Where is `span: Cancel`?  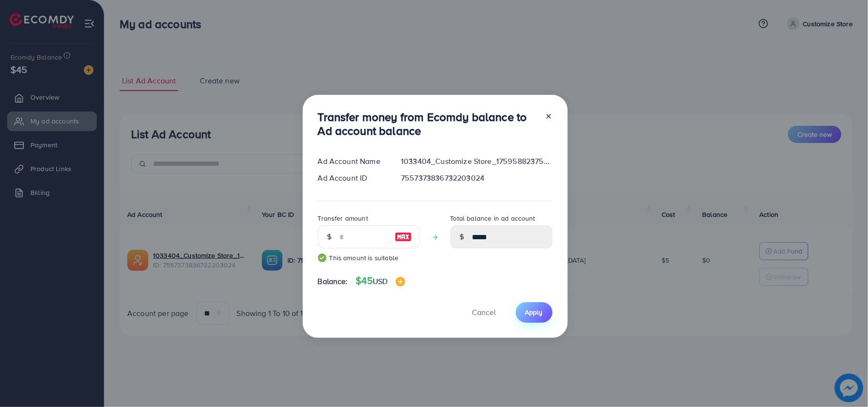 span: Cancel is located at coordinates (484, 312).